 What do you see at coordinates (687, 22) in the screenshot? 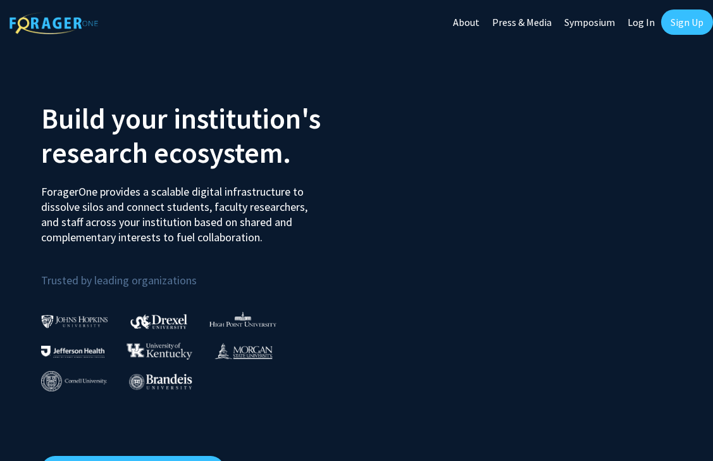
I see `a: Sign Up` at bounding box center [687, 22].